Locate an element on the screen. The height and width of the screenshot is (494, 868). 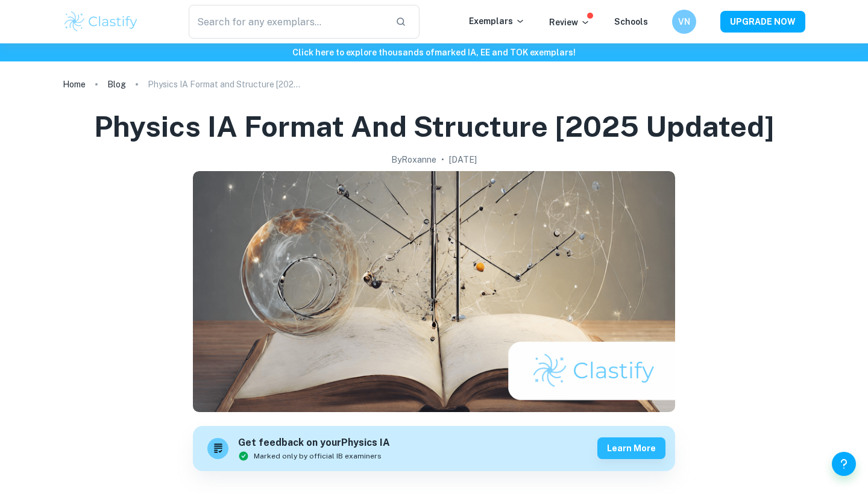
button: VN is located at coordinates (684, 22).